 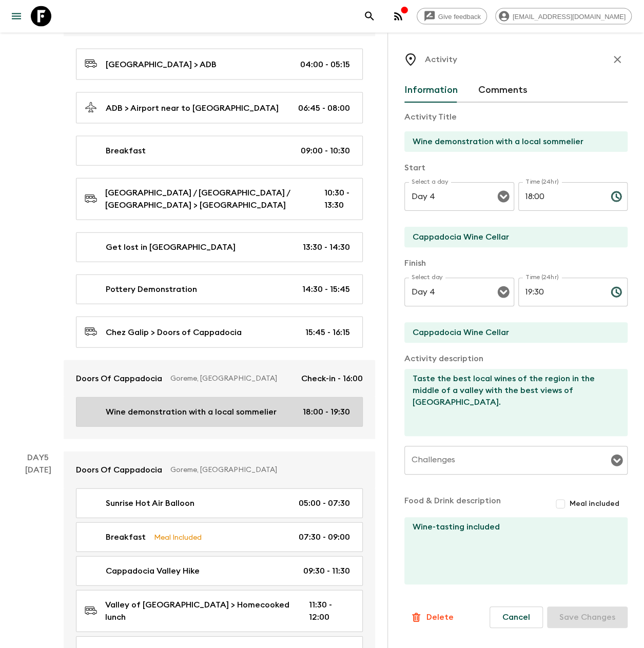 I want to click on p: 09:00 - 10:30, so click(x=326, y=150).